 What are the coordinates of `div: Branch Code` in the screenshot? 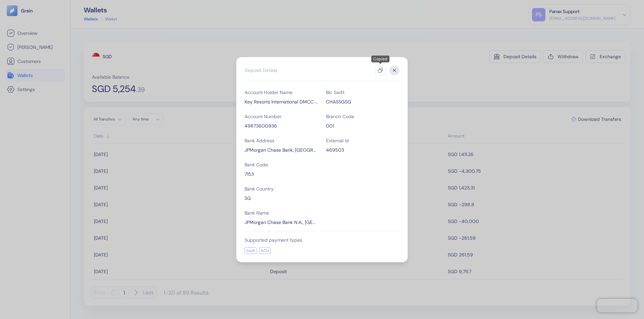 It's located at (363, 117).